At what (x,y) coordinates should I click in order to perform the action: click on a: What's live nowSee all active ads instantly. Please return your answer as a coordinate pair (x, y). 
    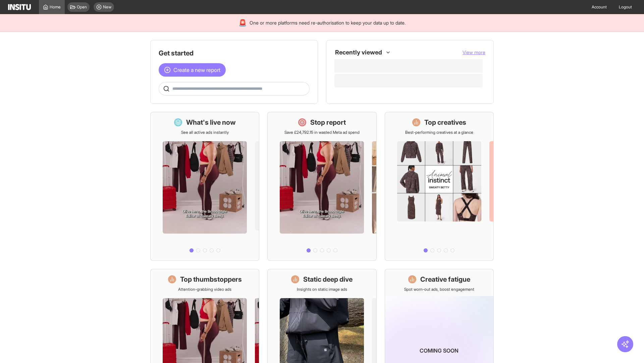
    Looking at the image, I should click on (204, 186).